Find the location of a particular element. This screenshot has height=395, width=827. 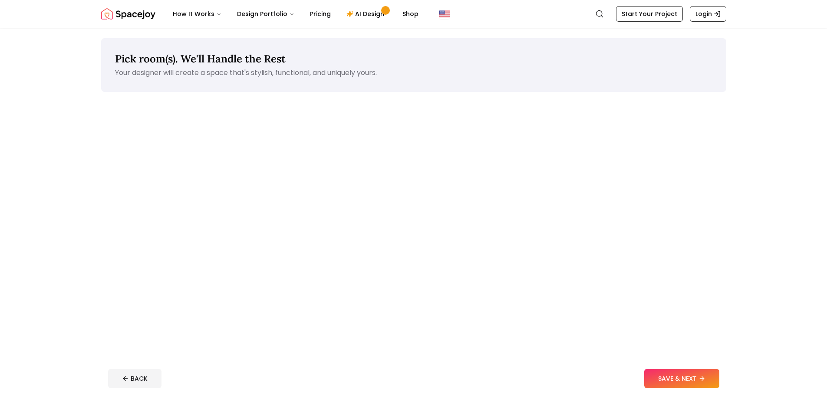

img: United States is located at coordinates (445, 14).